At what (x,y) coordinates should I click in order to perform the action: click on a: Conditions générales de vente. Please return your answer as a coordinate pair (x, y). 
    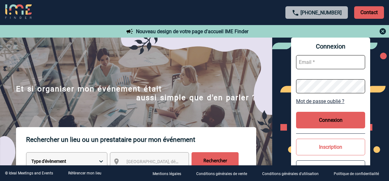
    Looking at the image, I should click on (224, 173).